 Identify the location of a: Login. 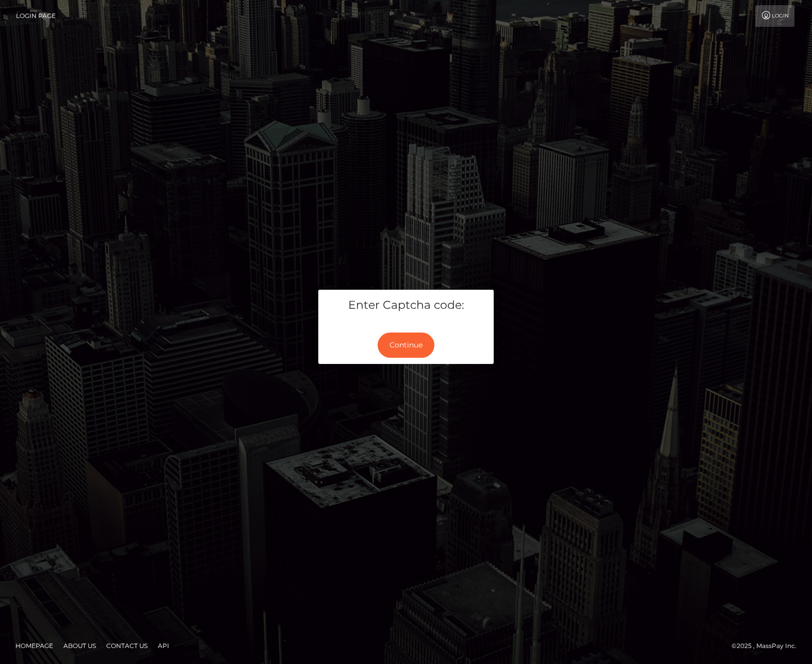
(775, 16).